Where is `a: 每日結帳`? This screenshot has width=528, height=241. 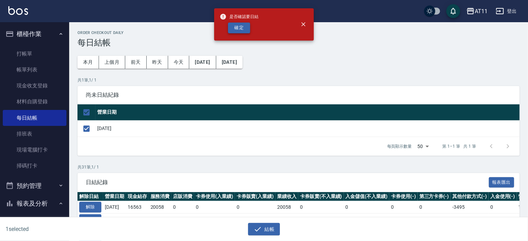 a: 每日結帳 is located at coordinates (35, 118).